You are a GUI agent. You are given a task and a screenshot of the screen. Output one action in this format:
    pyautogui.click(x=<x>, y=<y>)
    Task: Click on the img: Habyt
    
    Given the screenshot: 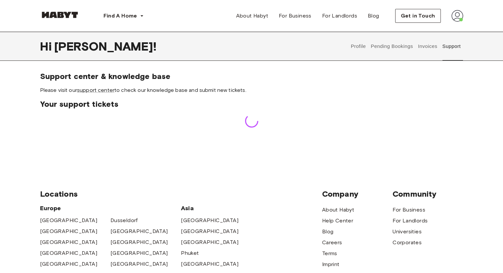 What is the action you would take?
    pyautogui.click(x=60, y=15)
    